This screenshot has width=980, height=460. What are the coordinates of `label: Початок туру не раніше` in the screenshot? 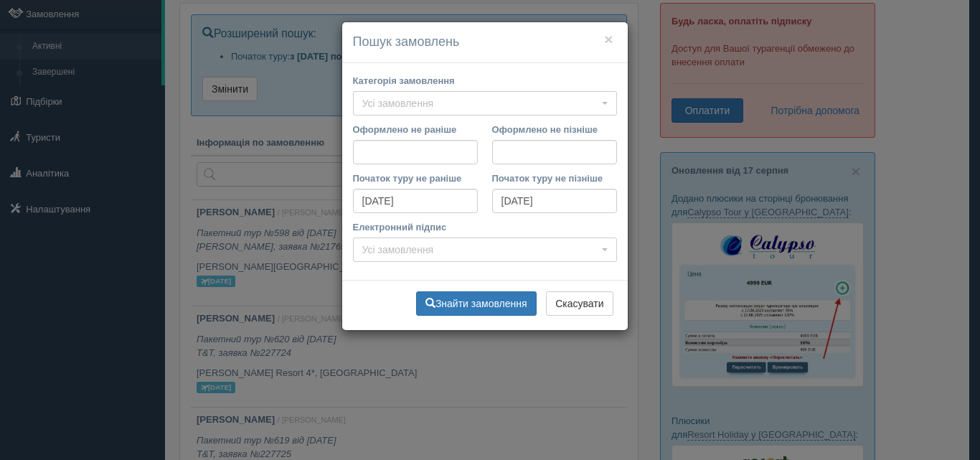 It's located at (416, 178).